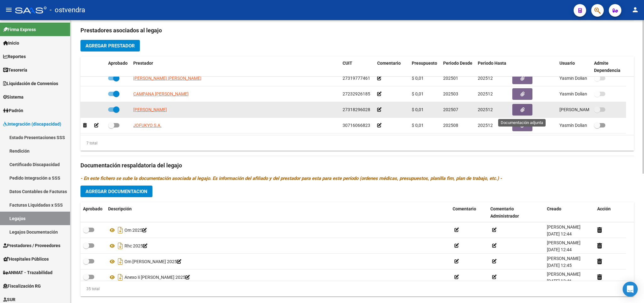 The image size is (644, 303). Describe the element at coordinates (32, 246) in the screenshot. I see `span: Prestadores / Proveedores` at that location.